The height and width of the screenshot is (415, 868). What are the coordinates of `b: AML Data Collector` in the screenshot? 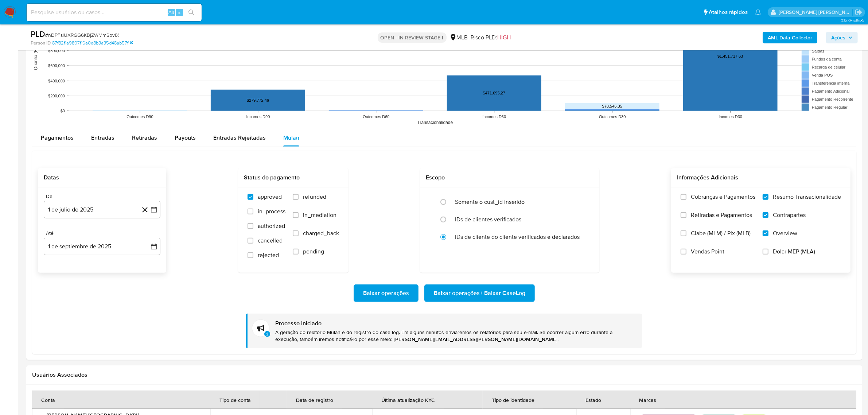 It's located at (790, 38).